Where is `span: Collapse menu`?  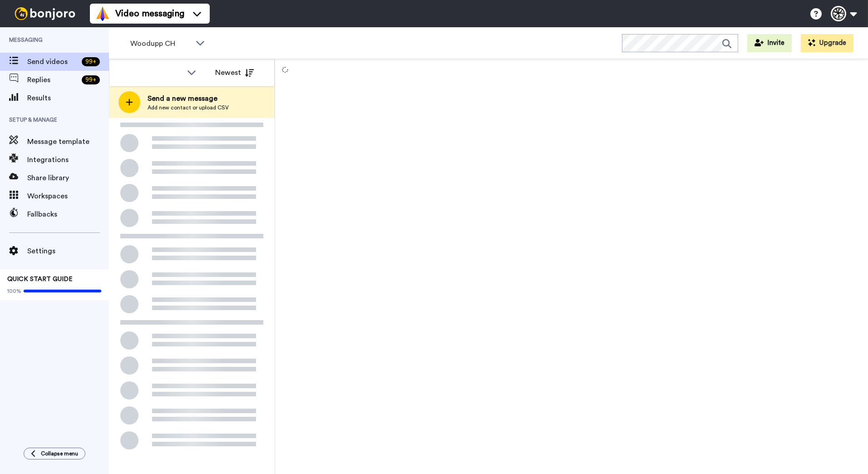
span: Collapse menu is located at coordinates (60, 453).